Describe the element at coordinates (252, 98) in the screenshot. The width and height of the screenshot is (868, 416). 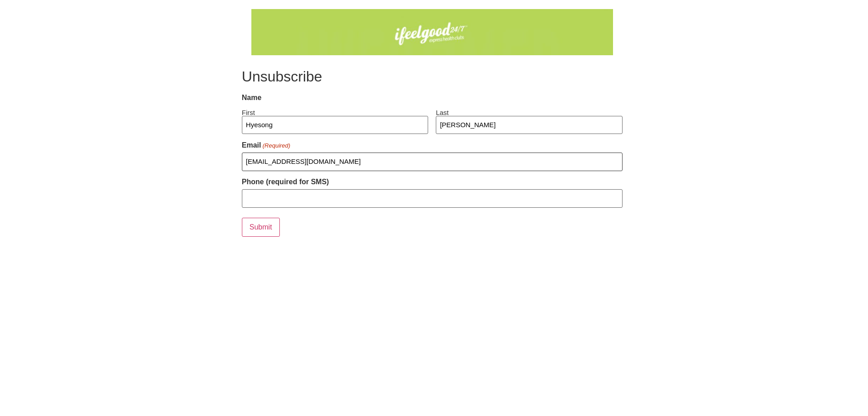
I see `legend: Name` at that location.